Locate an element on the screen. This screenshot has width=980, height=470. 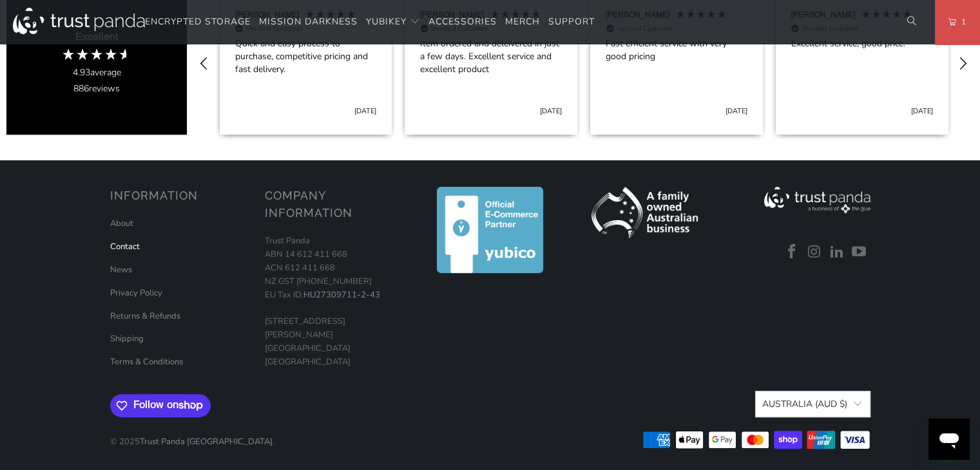
span: 4.93 is located at coordinates (81, 72).